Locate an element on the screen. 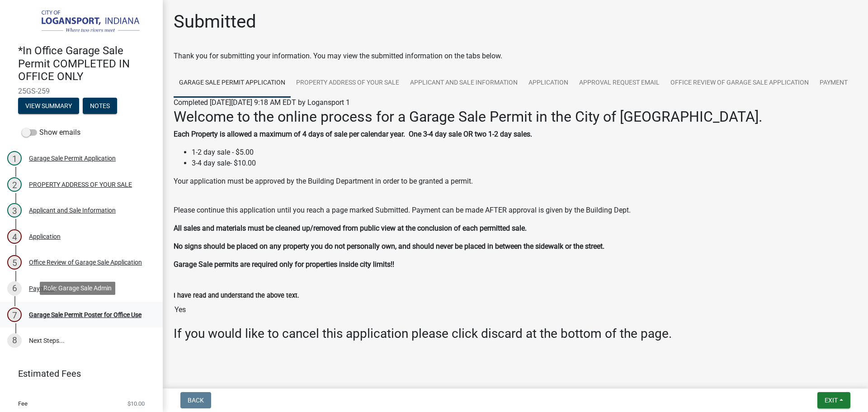  li: 3-4 day sale- $10.00 is located at coordinates (524, 163).